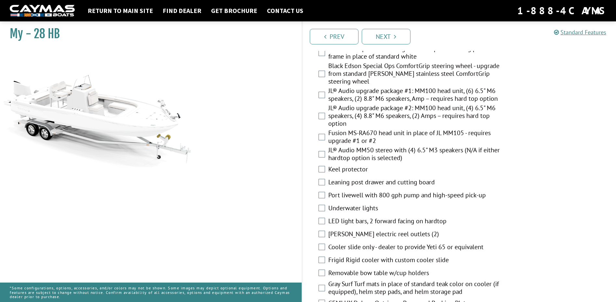 The height and width of the screenshot is (302, 616). Describe the element at coordinates (414, 248) in the screenshot. I see `label: Cooler slide only - dealer to provide Yeti 65 or equivalent` at that location.